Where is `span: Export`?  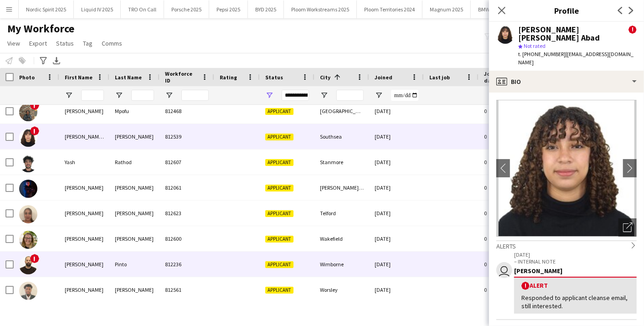
span: Export is located at coordinates (38, 43).